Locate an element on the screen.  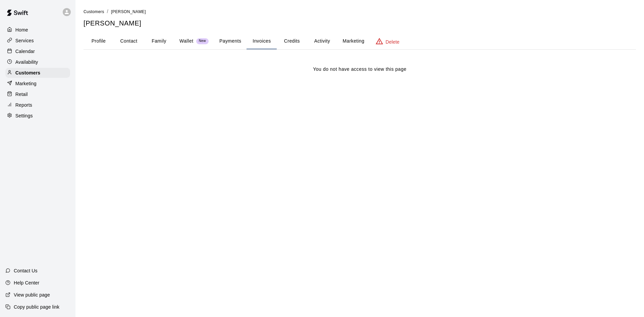
a: Retail is located at coordinates (37, 95).